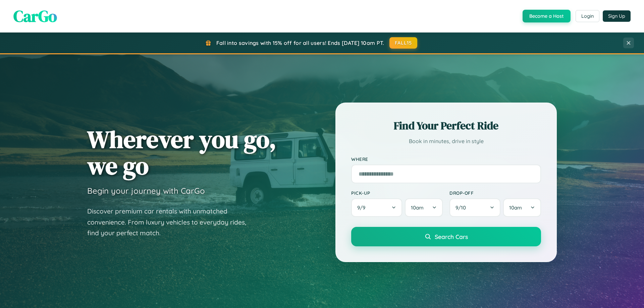 This screenshot has height=308, width=644. Describe the element at coordinates (35, 16) in the screenshot. I see `span: CarGo` at that location.